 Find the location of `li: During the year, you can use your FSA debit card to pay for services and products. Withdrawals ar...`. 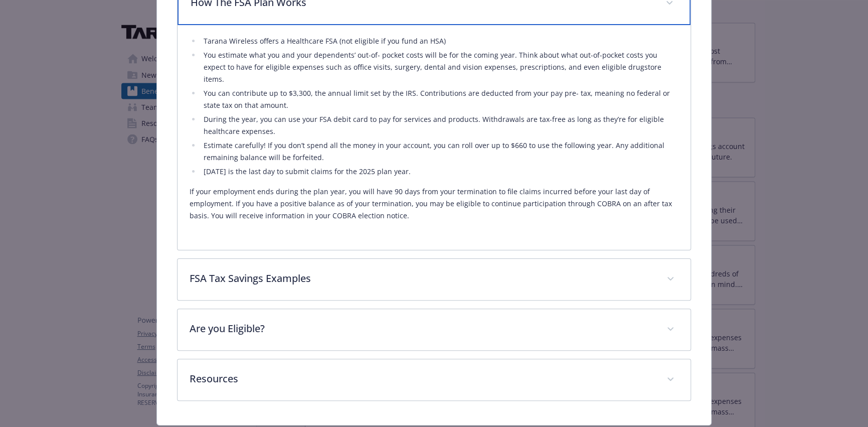

li: During the year, you can use your FSA debit card to pay for services and products. Withdrawals ar... is located at coordinates (440, 126).